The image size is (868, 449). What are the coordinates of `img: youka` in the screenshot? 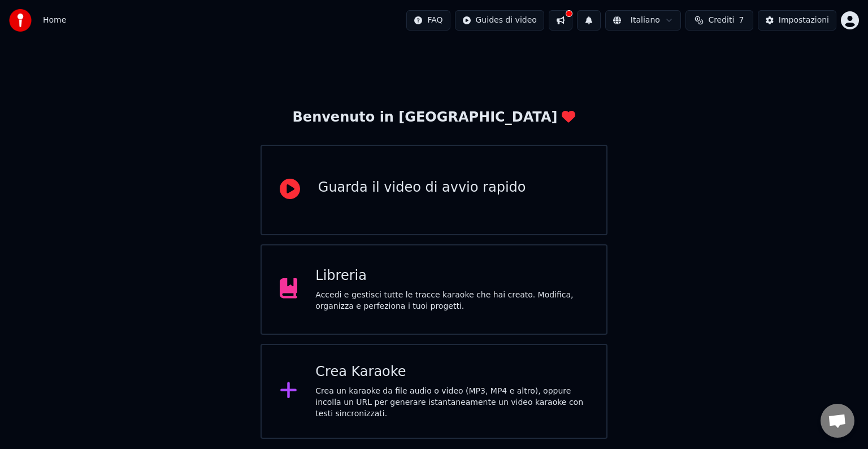 It's located at (21, 21).